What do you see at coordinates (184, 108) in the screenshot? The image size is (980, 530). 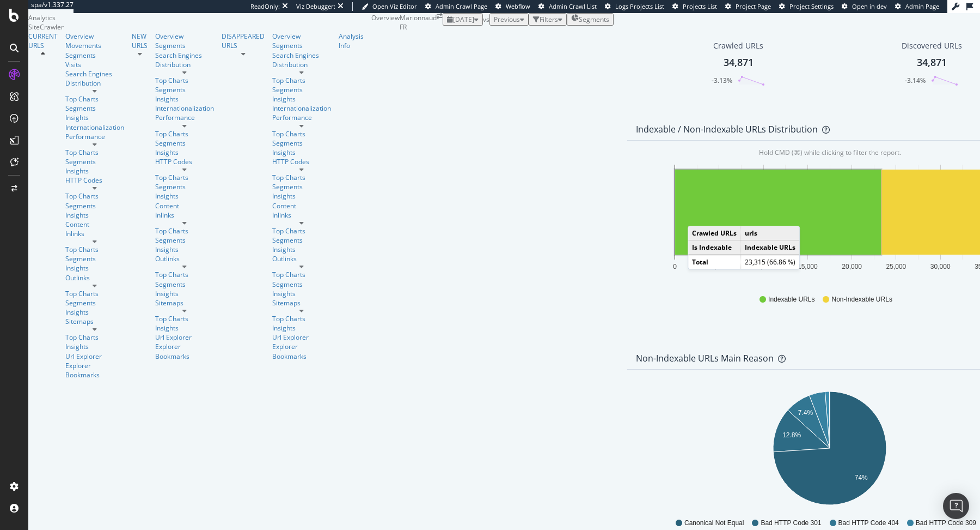 I see `div: Internationalization` at bounding box center [184, 108].